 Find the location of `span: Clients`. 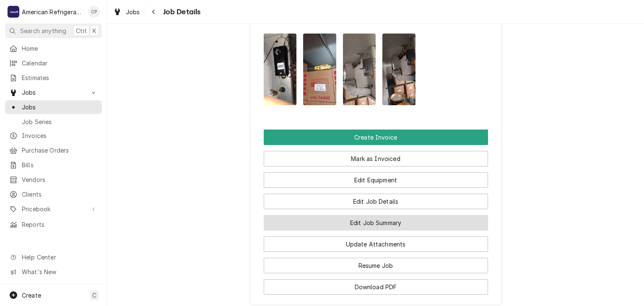

span: Clients is located at coordinates (59, 195).